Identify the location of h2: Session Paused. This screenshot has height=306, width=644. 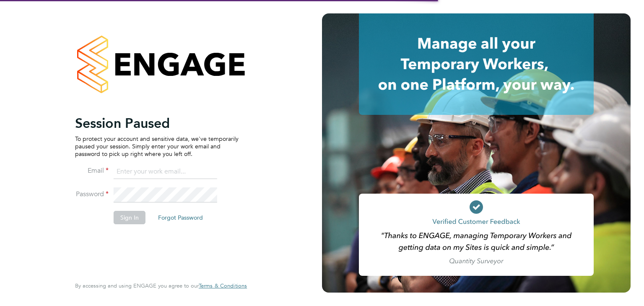
(157, 123).